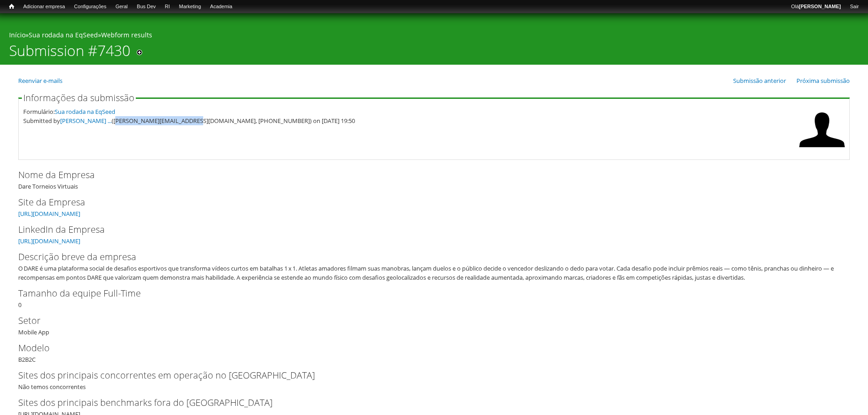 The height and width of the screenshot is (415, 868). What do you see at coordinates (126, 34) in the screenshot?
I see `a: Webform results` at bounding box center [126, 34].